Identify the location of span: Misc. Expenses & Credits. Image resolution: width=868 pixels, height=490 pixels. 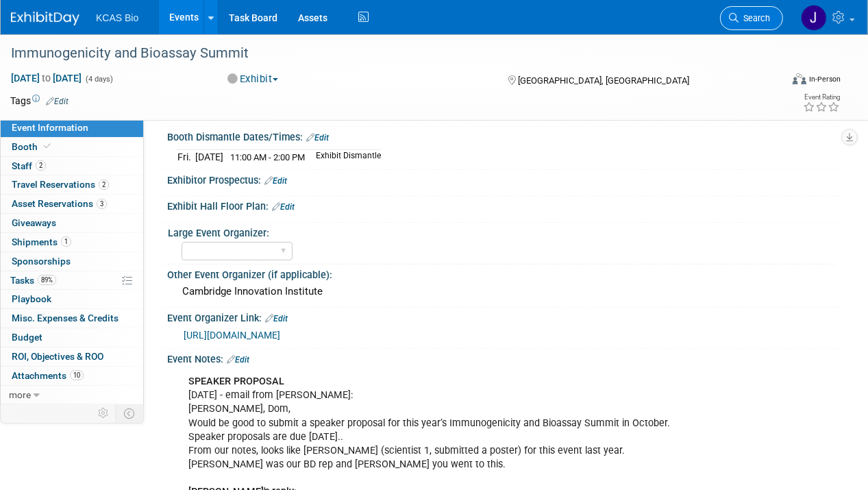
(65, 318).